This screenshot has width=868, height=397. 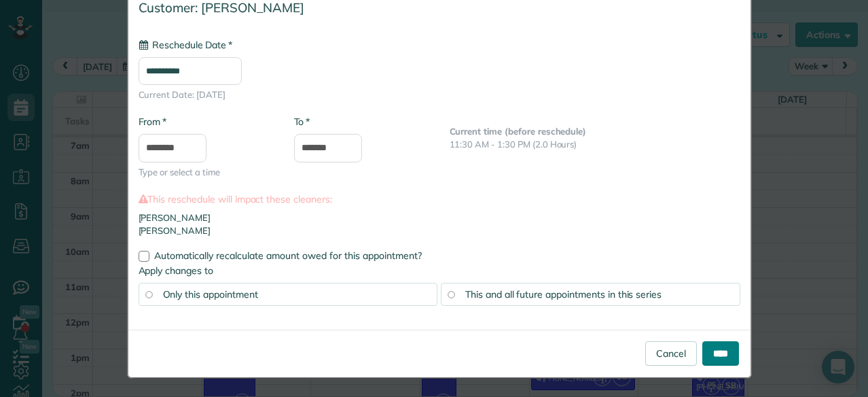 I want to click on label: Reschedule Date, so click(x=185, y=45).